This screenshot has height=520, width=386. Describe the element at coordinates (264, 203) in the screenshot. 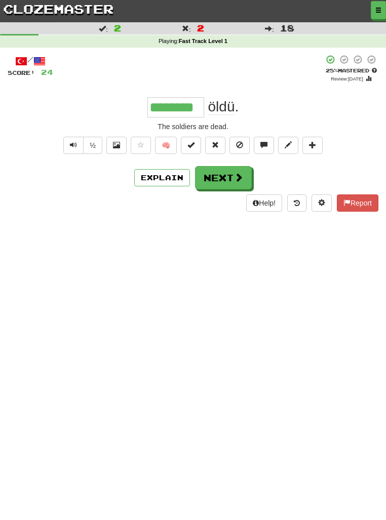

I see `button: Help!` at that location.